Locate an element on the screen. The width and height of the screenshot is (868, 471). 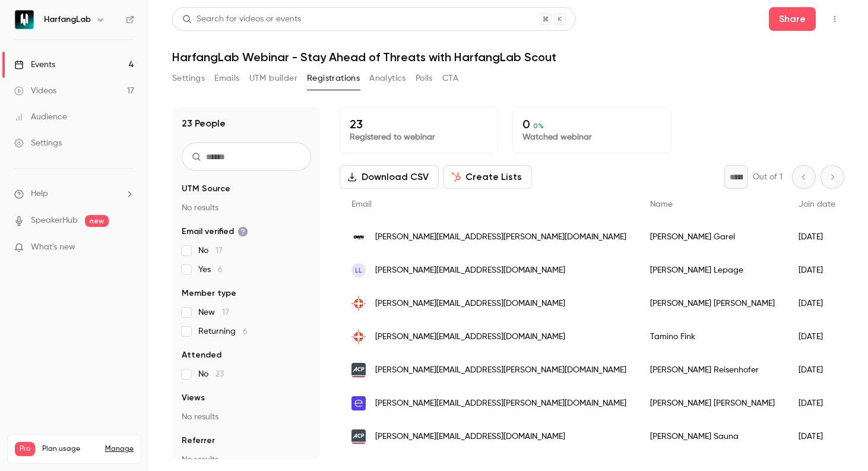
span: Plan usage is located at coordinates (70, 449).